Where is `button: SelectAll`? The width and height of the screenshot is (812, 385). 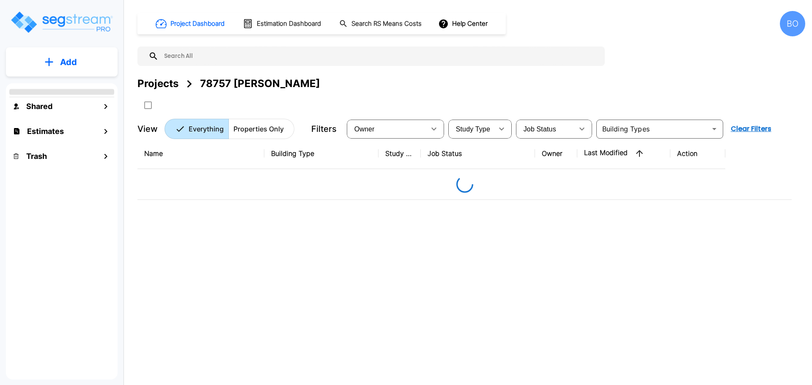
button: SelectAll is located at coordinates (148, 105).